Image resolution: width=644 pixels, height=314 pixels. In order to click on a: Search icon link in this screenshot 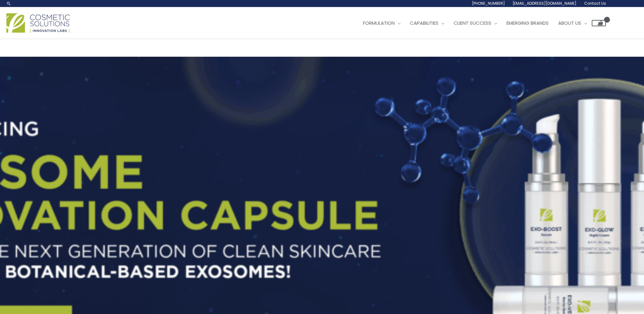, I will do `click(9, 3)`.